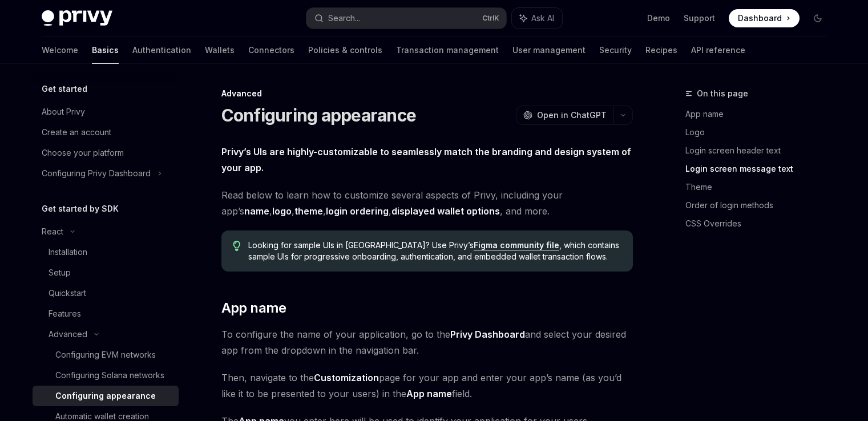 The height and width of the screenshot is (421, 868). What do you see at coordinates (761, 169) in the screenshot?
I see `a: Login screen message text` at bounding box center [761, 169].